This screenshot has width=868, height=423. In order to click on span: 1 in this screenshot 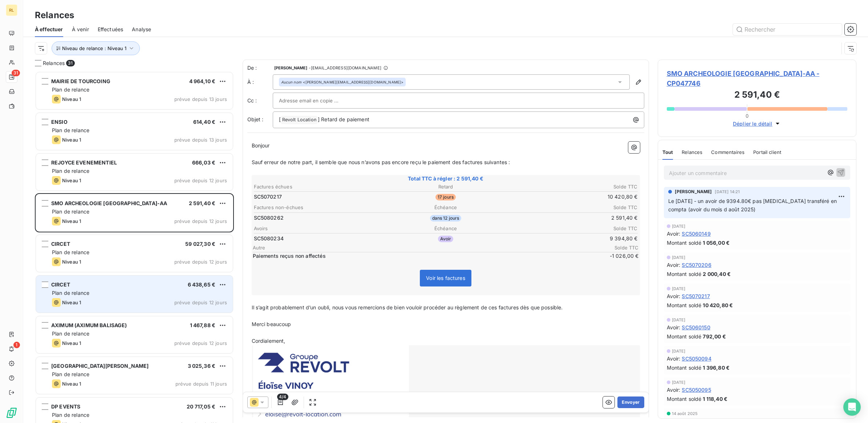, I will do `click(17, 345)`.